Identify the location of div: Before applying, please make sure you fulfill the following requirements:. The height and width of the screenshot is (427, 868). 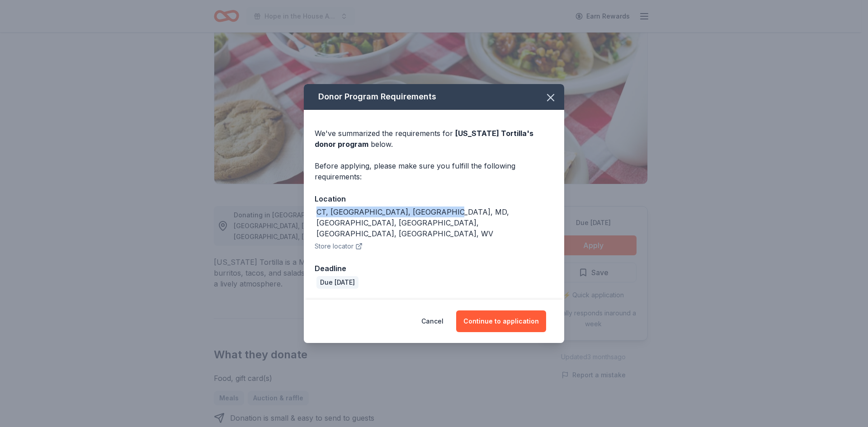
(434, 171).